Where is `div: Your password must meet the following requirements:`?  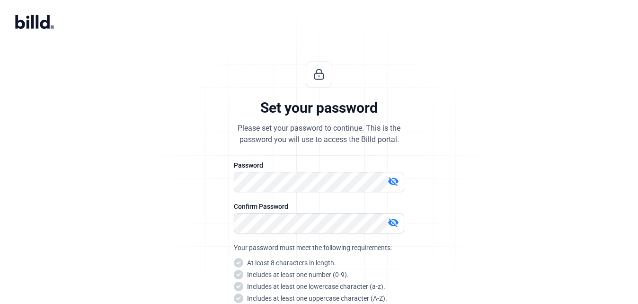
div: Your password must meet the following requirements: is located at coordinates (319, 247).